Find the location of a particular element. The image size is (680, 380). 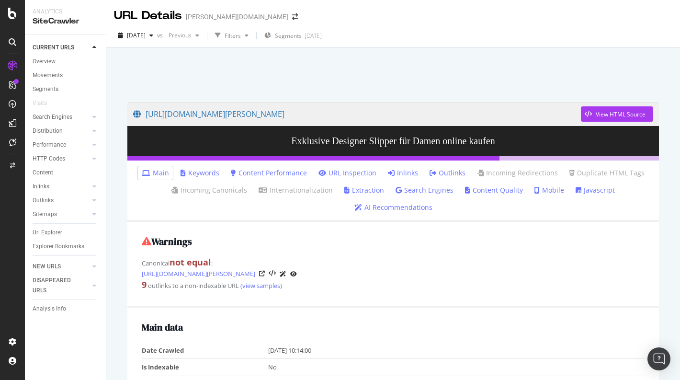

a: Duplicate HTML Tags is located at coordinates (607, 173).